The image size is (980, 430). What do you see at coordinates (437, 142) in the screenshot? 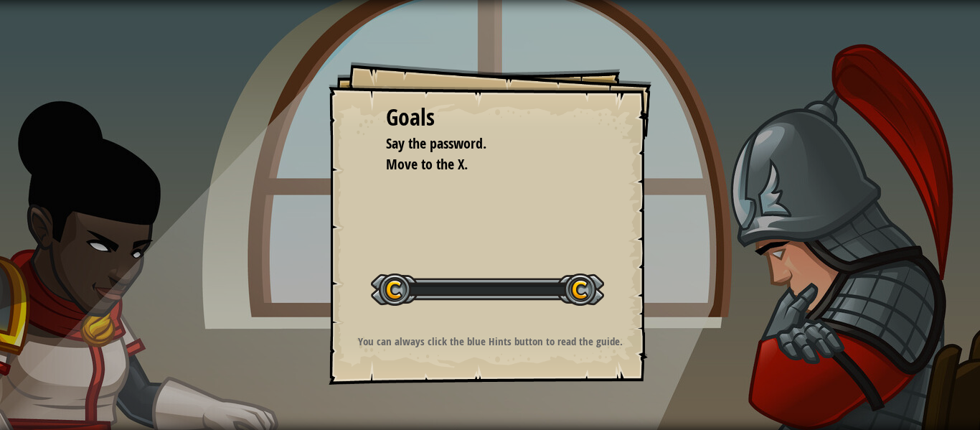
I see `span: Say the password.` at bounding box center [437, 142].